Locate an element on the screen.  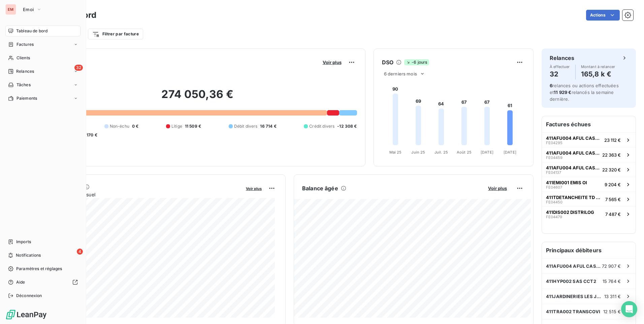
span: 411TDETANCHEITE TD ETANCHEITE is located at coordinates (574, 197).